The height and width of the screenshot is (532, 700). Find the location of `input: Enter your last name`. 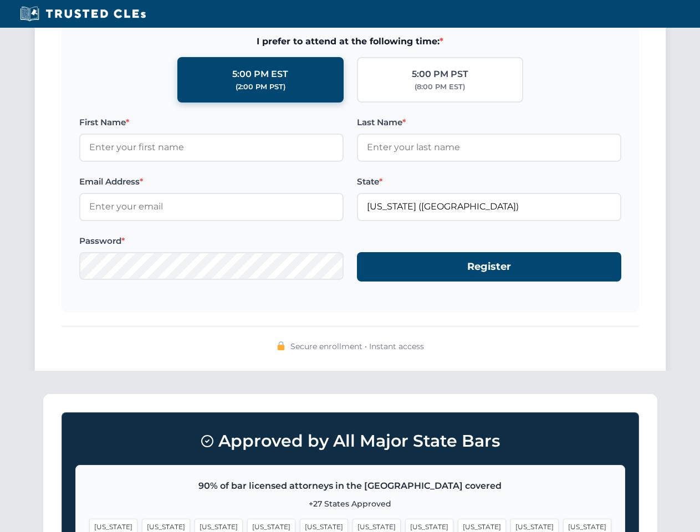

input: Enter your last name is located at coordinates (489, 147).